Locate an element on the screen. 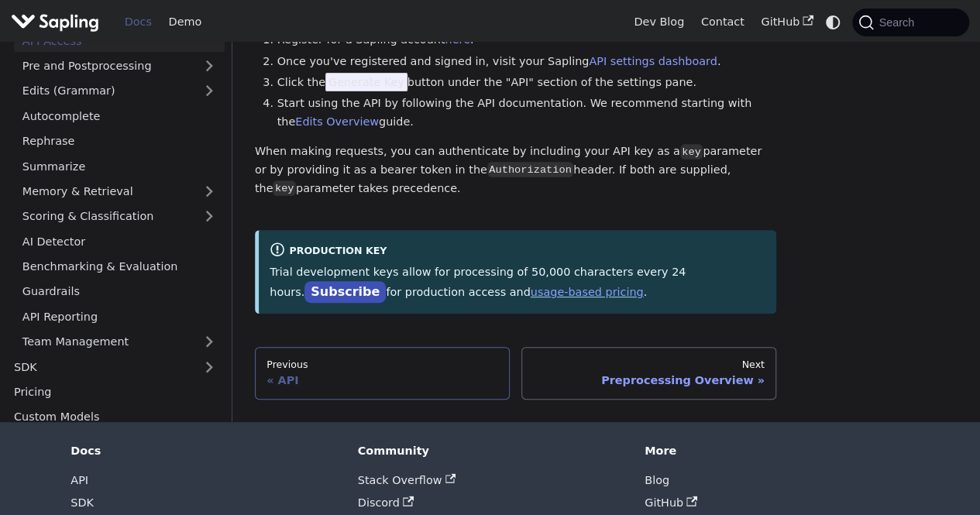 The width and height of the screenshot is (980, 515). button: Search (Command+K) is located at coordinates (910, 23).